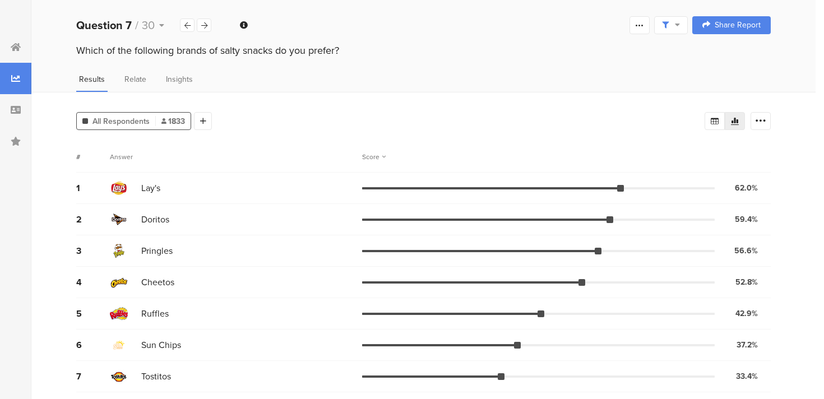  Describe the element at coordinates (119, 345) in the screenshot. I see `img: d3718dnoaommpf.cloudfront.net%2Fitem%2F06da664bdc0ea56fc782.png` at that location.